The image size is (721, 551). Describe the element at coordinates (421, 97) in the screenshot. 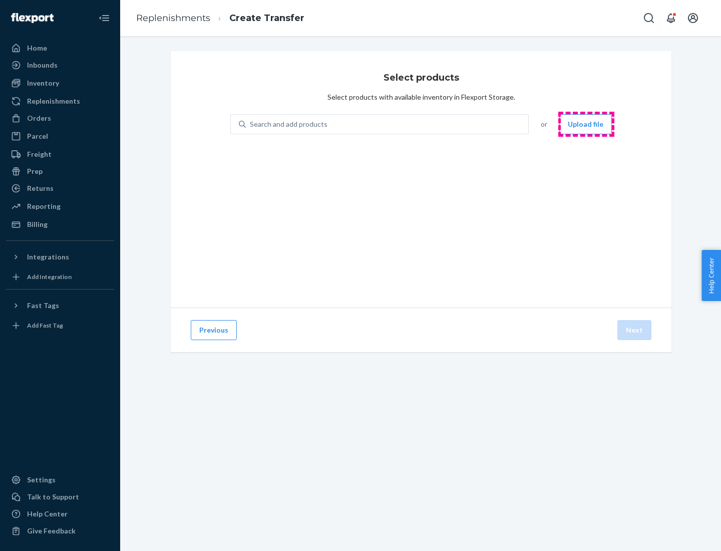

I see `div: Select products with available inventory in Flexport Storage.` at that location.